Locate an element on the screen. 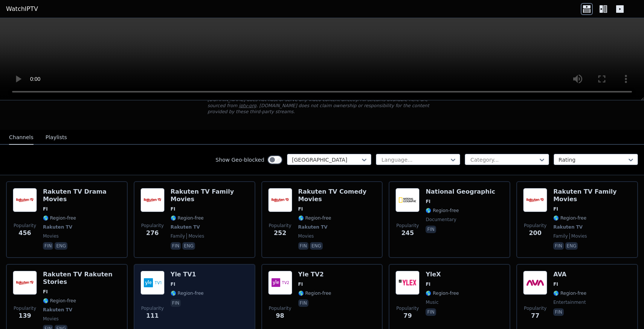 This screenshot has height=329, width=644. h6: Yle TV2 is located at coordinates (315, 275).